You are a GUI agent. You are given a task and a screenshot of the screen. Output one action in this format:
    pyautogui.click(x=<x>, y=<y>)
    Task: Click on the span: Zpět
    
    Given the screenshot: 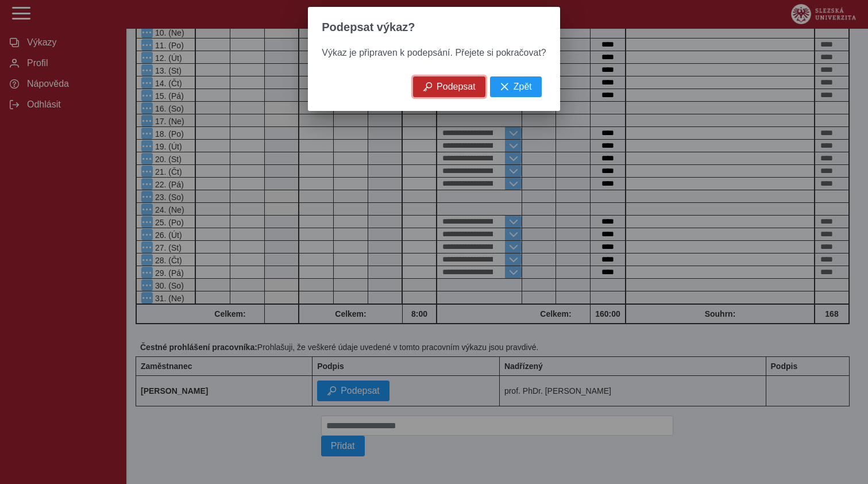 What is the action you would take?
    pyautogui.click(x=523, y=87)
    